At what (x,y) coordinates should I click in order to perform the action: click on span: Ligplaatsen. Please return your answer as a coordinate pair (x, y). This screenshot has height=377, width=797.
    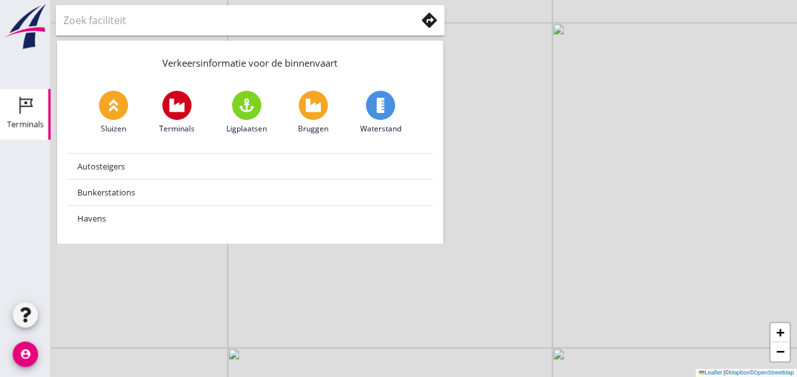
    Looking at the image, I should click on (247, 129).